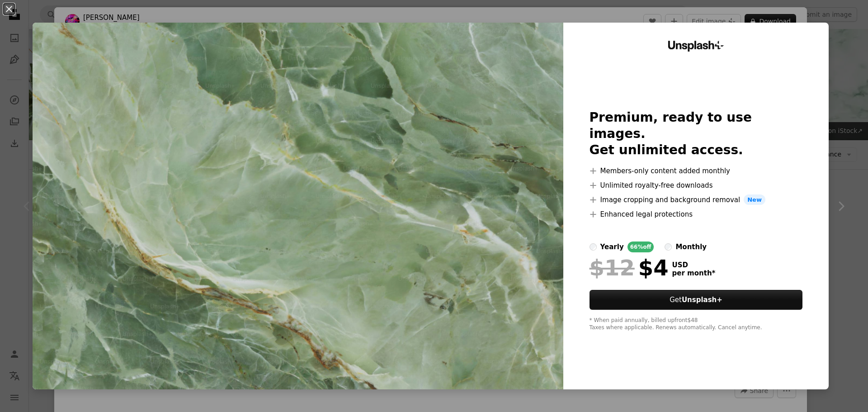  I want to click on div: $4, so click(629, 268).